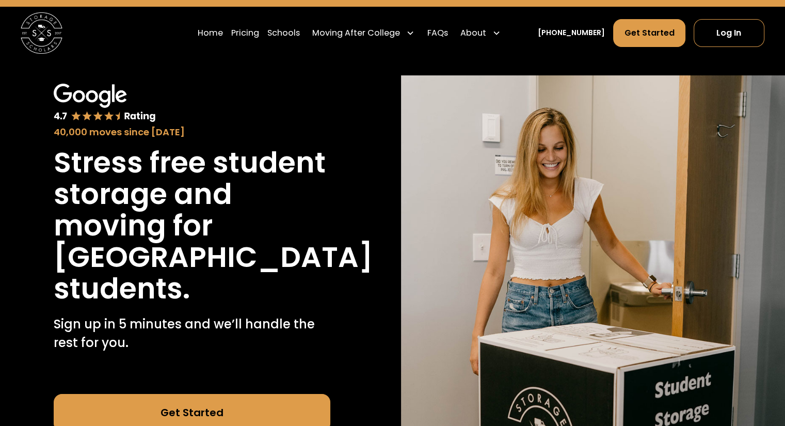 Image resolution: width=785 pixels, height=426 pixels. What do you see at coordinates (729, 33) in the screenshot?
I see `a: Log In` at bounding box center [729, 33].